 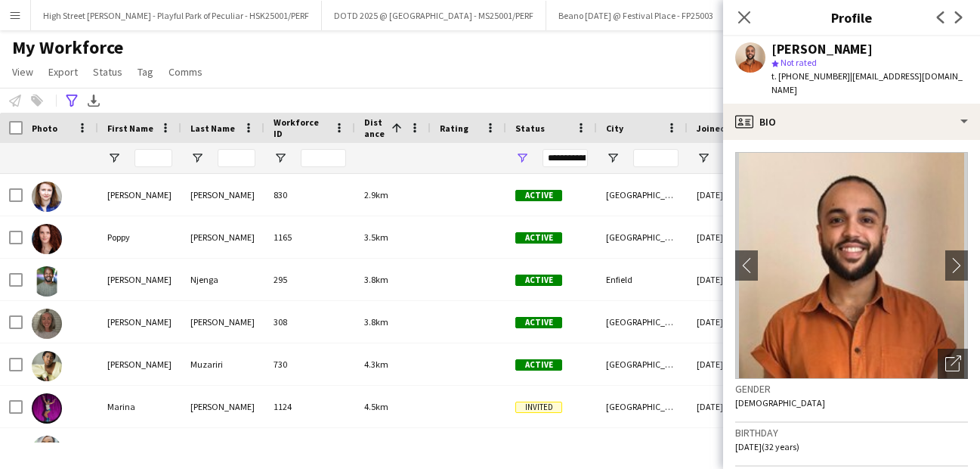 I want to click on div: Muzariri, so click(x=223, y=364).